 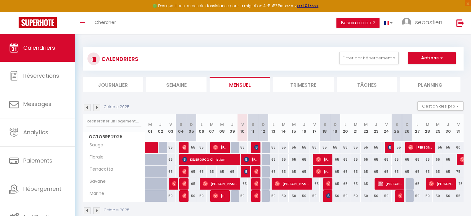 What do you see at coordinates (174, 183) in the screenshot?
I see `span: Express Events Jeyachandran` at bounding box center [174, 183].